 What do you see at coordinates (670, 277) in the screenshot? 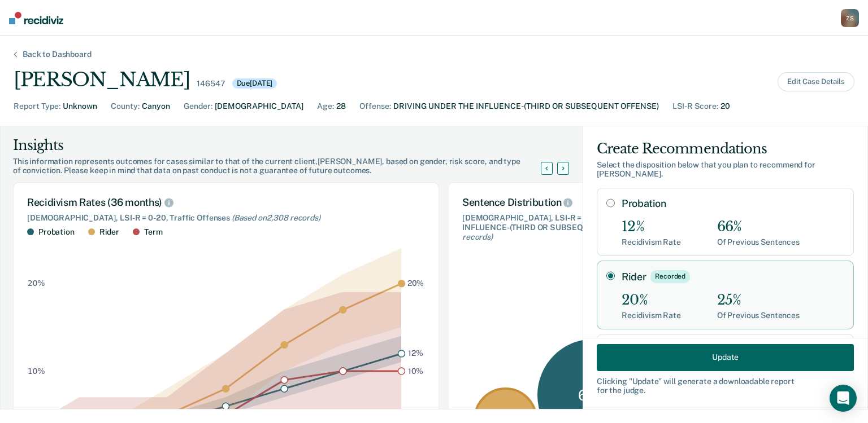
I see `div: Recorded` at bounding box center [670, 277].